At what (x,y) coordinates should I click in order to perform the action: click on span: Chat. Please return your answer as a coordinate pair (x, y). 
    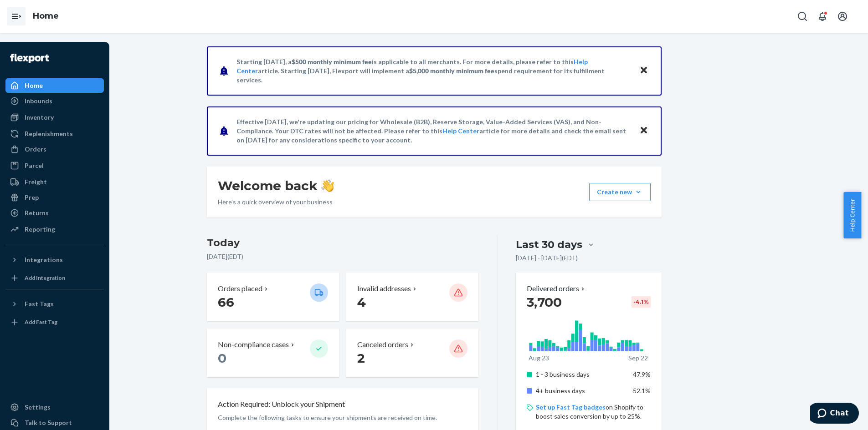
    Looking at the image, I should click on (29, 10).